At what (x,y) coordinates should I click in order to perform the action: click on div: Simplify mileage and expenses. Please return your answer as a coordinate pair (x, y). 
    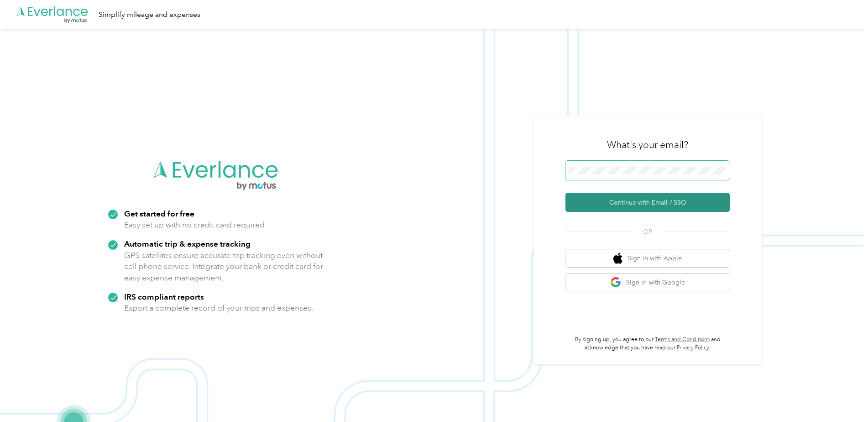
    Looking at the image, I should click on (149, 14).